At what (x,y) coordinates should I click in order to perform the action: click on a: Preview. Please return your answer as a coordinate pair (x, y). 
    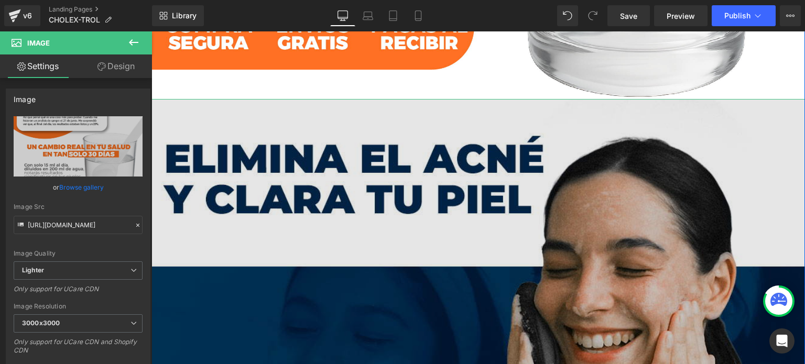
    Looking at the image, I should click on (680, 16).